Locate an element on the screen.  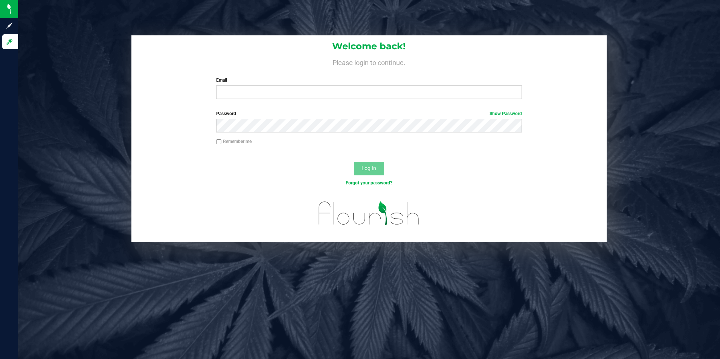
inline-svg: Log in is located at coordinates (9, 42).